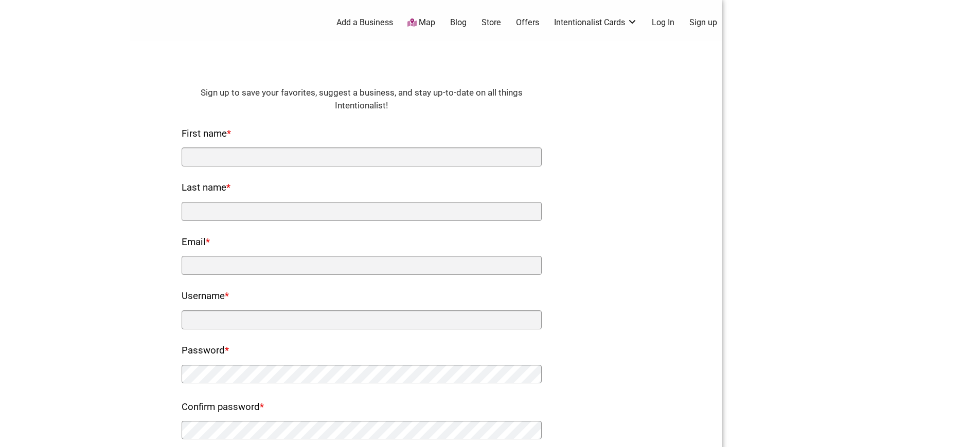 The height and width of the screenshot is (447, 980). What do you see at coordinates (421, 23) in the screenshot?
I see `a: Map` at bounding box center [421, 23].